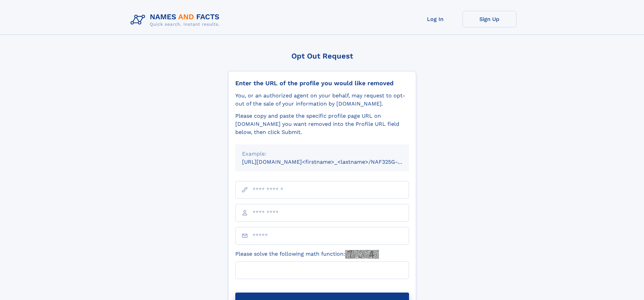 The width and height of the screenshot is (644, 300). Describe the element at coordinates (490, 19) in the screenshot. I see `a: Sign Up` at that location.